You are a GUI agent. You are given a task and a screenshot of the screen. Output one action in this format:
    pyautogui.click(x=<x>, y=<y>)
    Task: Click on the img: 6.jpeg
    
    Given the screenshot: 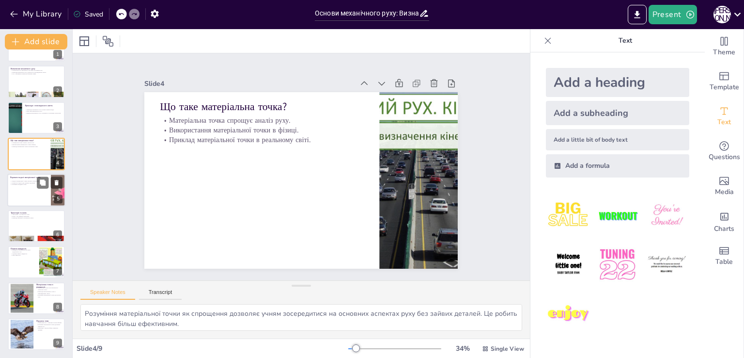 What is the action you would take?
    pyautogui.click(x=667, y=264)
    